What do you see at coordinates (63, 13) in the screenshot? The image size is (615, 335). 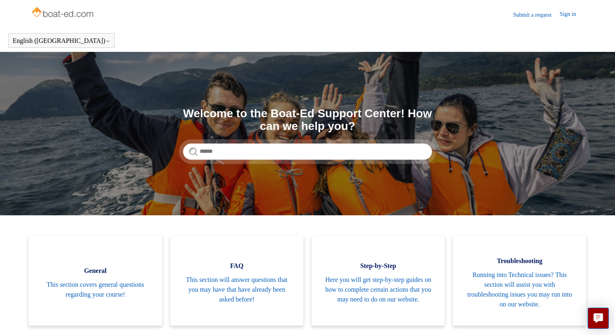 I see `img: Boat-Ed Help Center home page` at bounding box center [63, 13].